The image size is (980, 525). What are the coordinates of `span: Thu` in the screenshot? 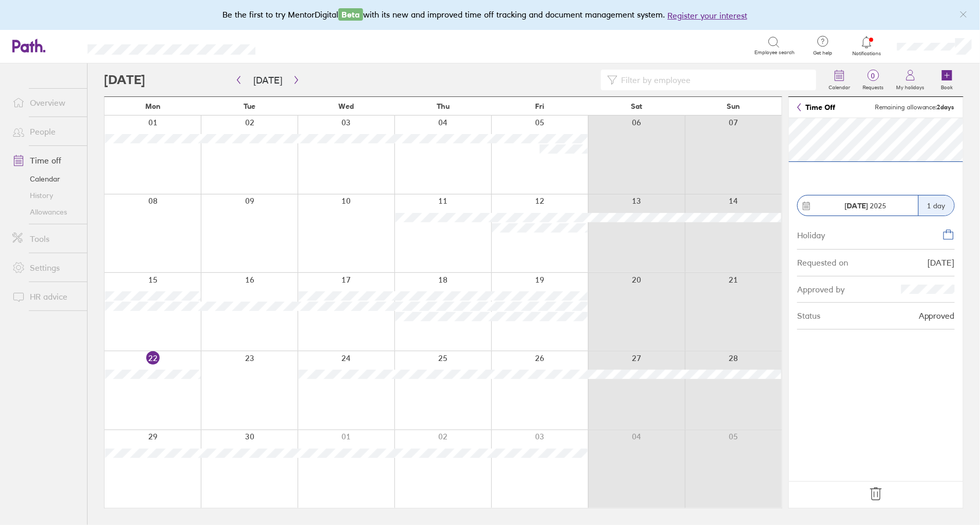 It's located at (443, 106).